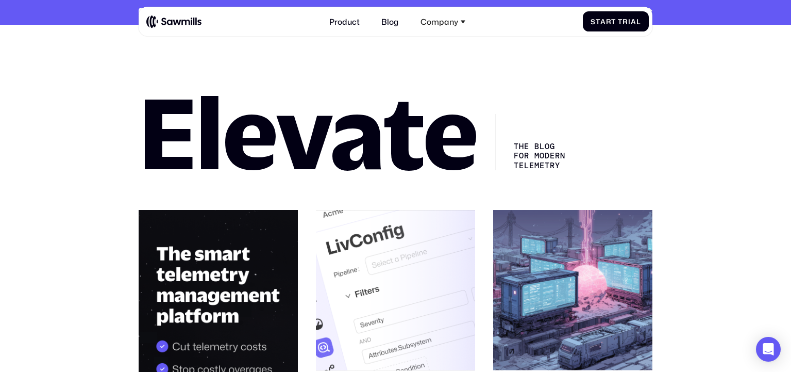  I want to click on div: The Blog for Modern telemetry, so click(535, 142).